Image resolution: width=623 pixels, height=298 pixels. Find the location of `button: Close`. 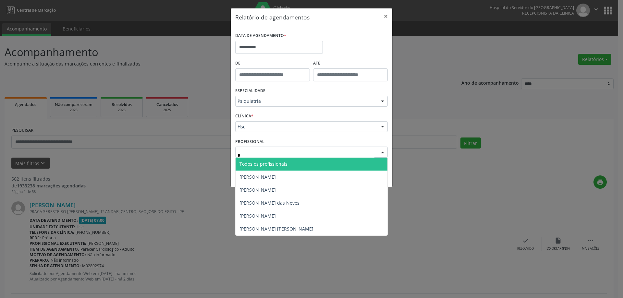

button: Close is located at coordinates (386, 16).